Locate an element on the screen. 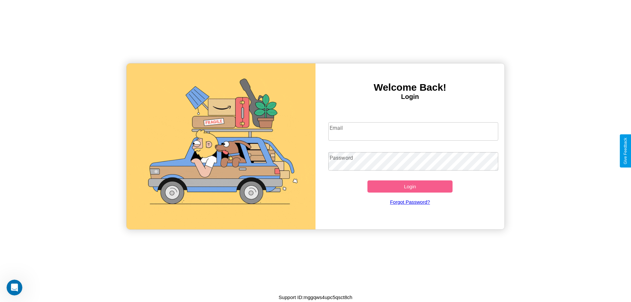 Image resolution: width=631 pixels, height=302 pixels. h3: Welcome Back! is located at coordinates (410, 87).